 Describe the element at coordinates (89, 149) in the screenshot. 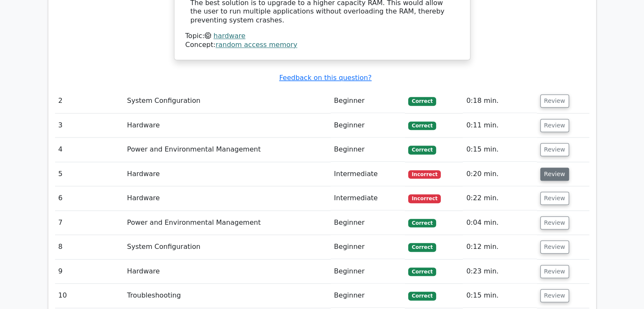

I see `td: 4` at that location.